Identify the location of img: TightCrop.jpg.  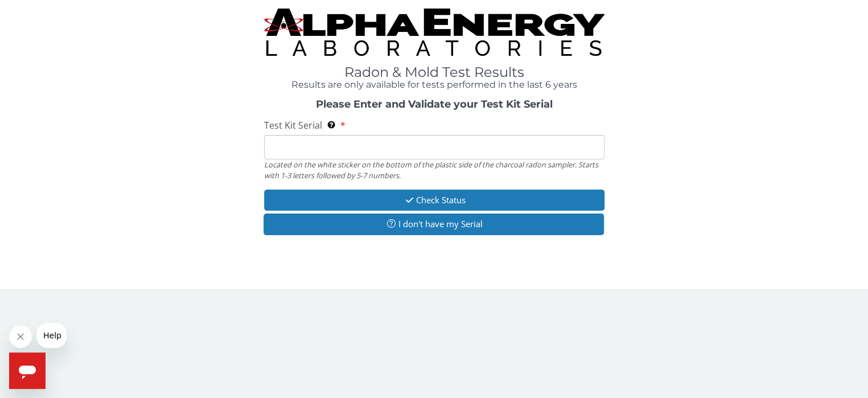
(434, 32).